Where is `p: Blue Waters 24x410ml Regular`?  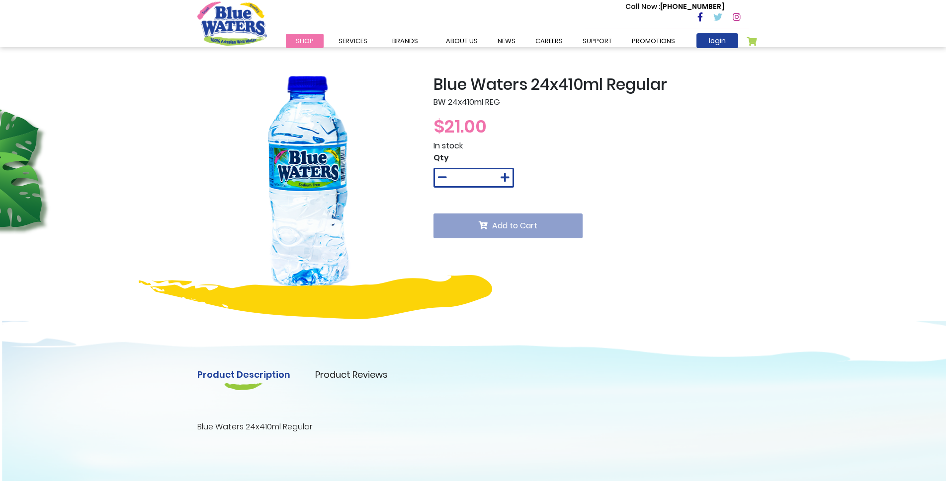
p: Blue Waters 24x410ml Regular is located at coordinates (473, 427).